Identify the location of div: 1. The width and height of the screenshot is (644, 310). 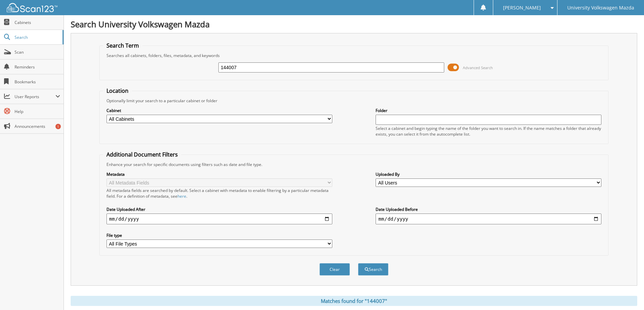
(58, 127).